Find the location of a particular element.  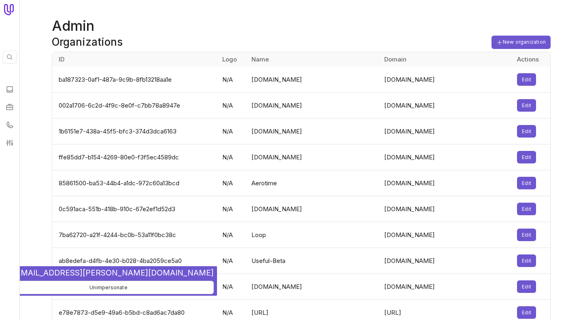

th: Logo is located at coordinates (232, 59).